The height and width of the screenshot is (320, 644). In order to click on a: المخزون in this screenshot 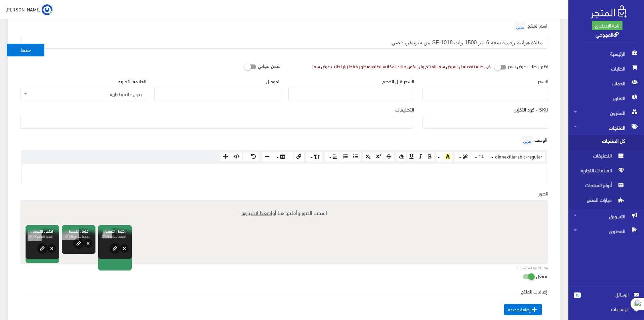, I will do `click(606, 113)`.